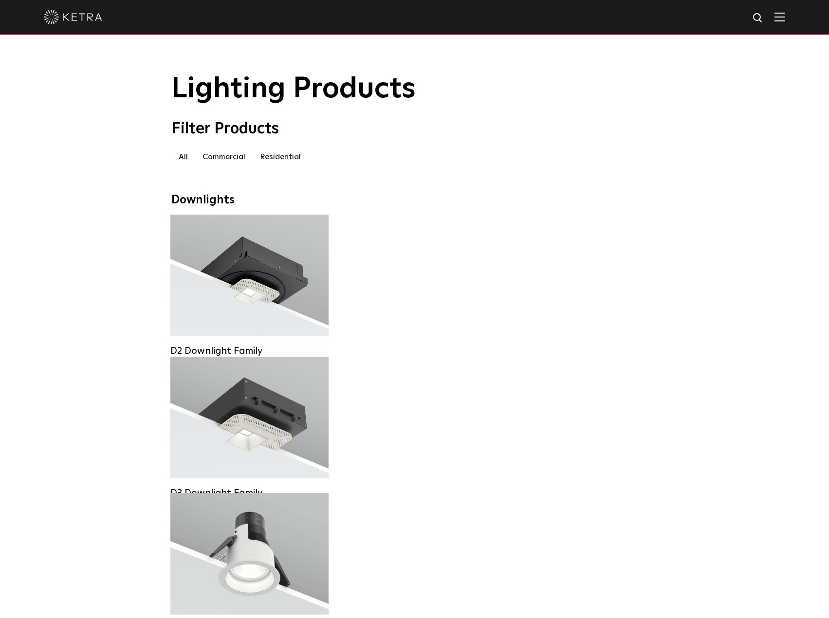 The image size is (829, 618). Describe the element at coordinates (780, 17) in the screenshot. I see `img: Hamburger%20Nav.svg` at that location.